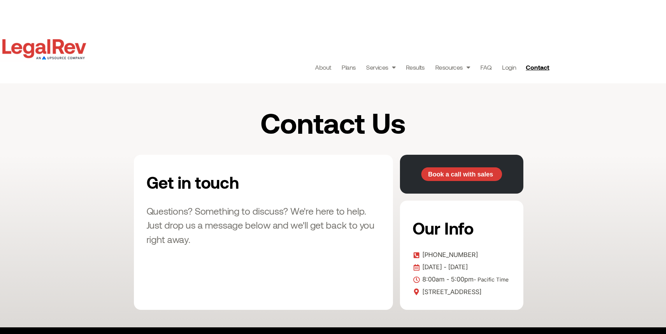  Describe the element at coordinates (333, 122) in the screenshot. I see `h1: Contact Us` at that location.